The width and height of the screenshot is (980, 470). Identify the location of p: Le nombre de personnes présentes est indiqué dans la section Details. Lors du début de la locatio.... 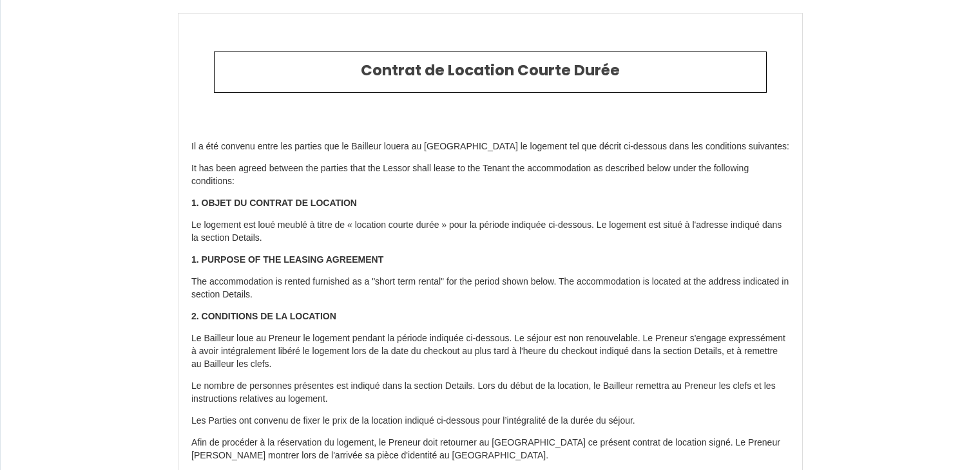
(490, 393).